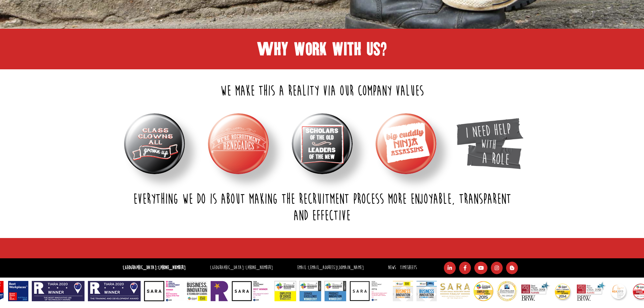 Image resolution: width=644 pixels, height=308 pixels. I want to click on a: News, so click(392, 267).